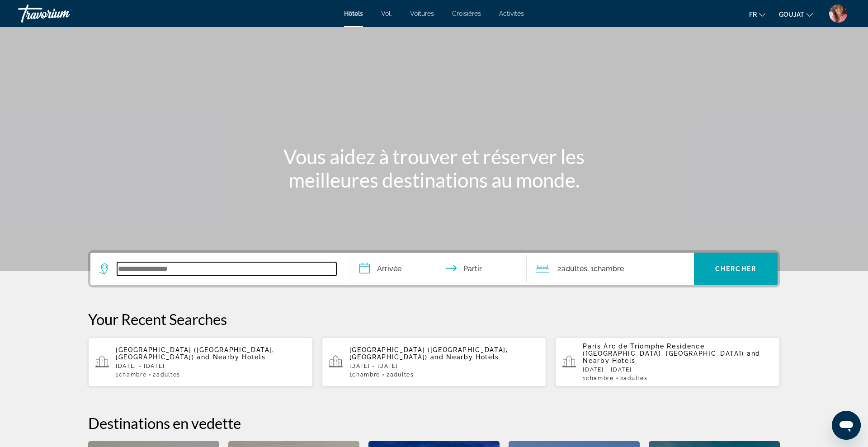 This screenshot has height=447, width=868. I want to click on font: Voitures, so click(422, 14).